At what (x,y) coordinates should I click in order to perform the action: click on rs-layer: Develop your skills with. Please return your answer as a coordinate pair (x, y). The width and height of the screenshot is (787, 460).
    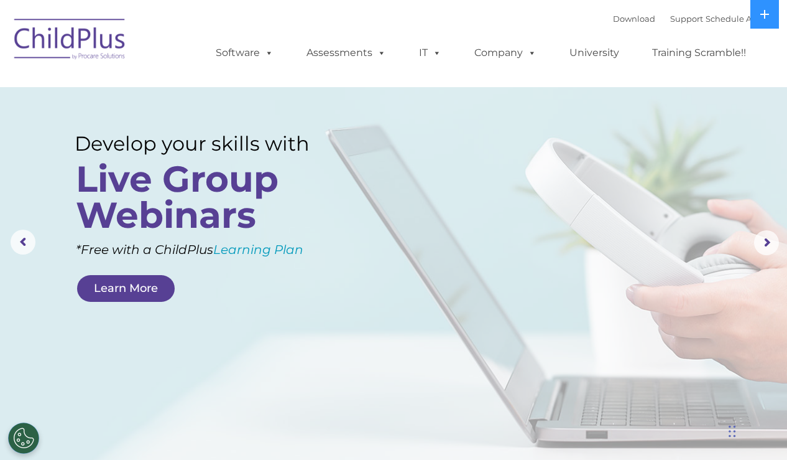
    Looking at the image, I should click on (205, 144).